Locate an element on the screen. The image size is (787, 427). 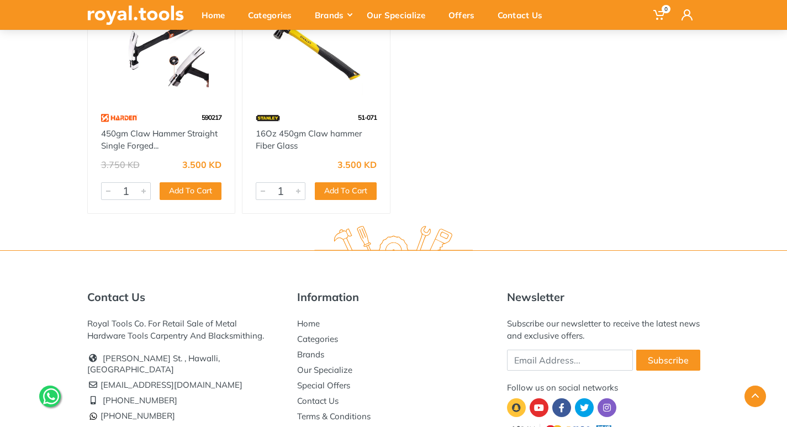
a: Special Offers is located at coordinates (324, 385).